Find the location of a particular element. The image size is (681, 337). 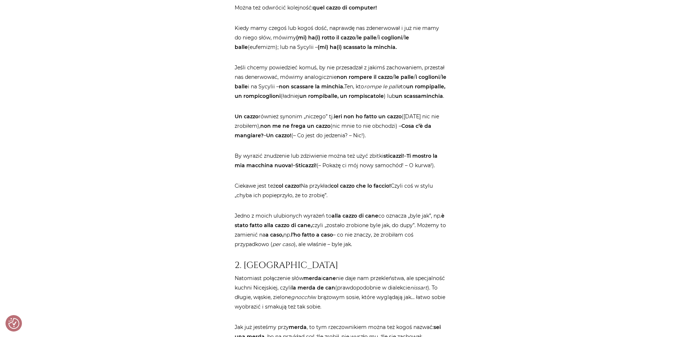

strong: Un cazzo is located at coordinates (246, 117).